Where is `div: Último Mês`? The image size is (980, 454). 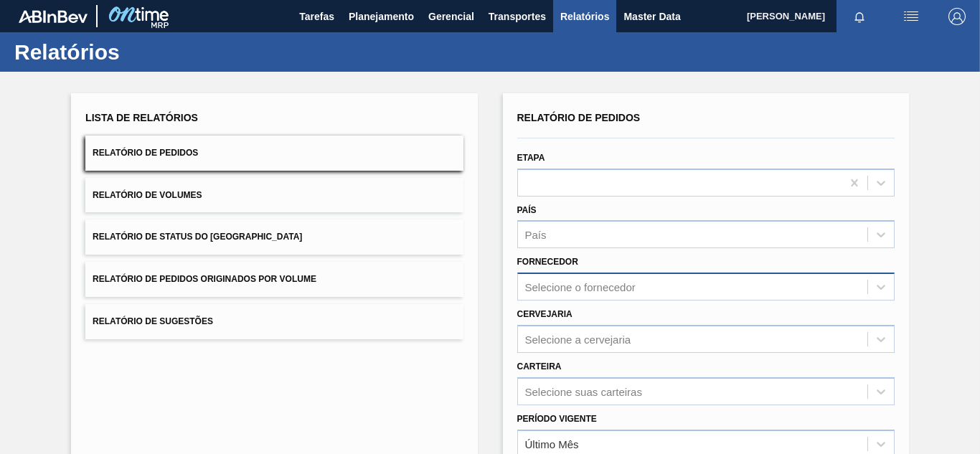
div: Último Mês is located at coordinates (551, 443).